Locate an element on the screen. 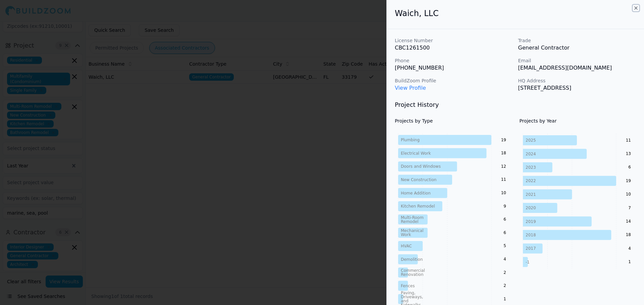  tspan: Work is located at coordinates (406, 235).